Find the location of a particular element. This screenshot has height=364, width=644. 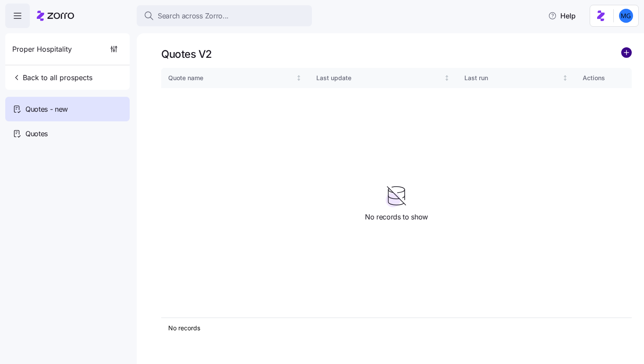

svg: add icon is located at coordinates (626, 52).